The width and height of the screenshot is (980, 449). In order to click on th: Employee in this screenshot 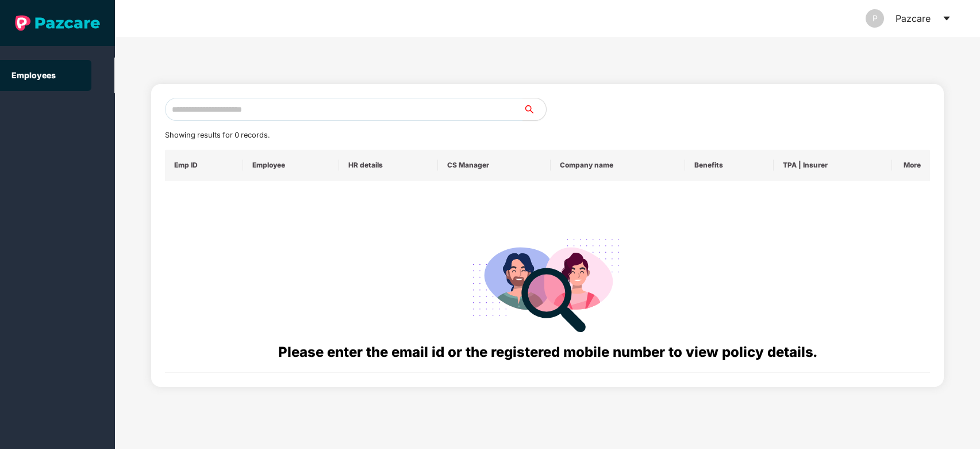, I will do `click(291, 165)`.